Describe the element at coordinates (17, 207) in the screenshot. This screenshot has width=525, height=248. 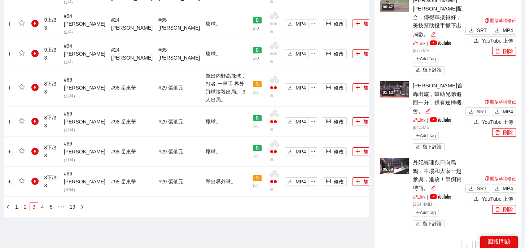
I see `a: 1` at that location.